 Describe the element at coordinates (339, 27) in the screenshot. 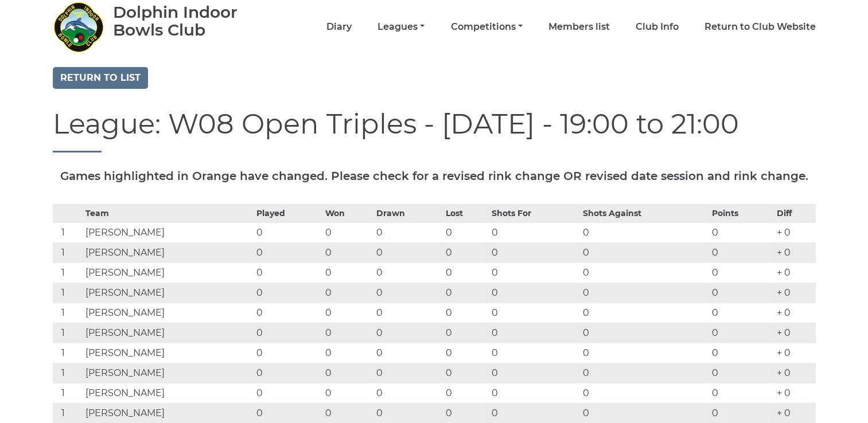

I see `a: Diary` at that location.